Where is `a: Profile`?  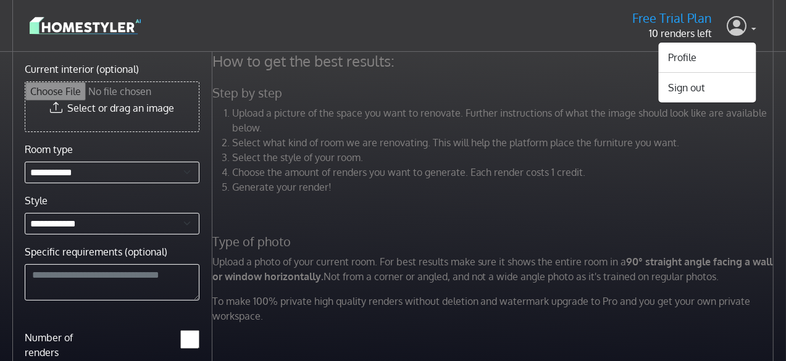
a: Profile is located at coordinates (707, 57).